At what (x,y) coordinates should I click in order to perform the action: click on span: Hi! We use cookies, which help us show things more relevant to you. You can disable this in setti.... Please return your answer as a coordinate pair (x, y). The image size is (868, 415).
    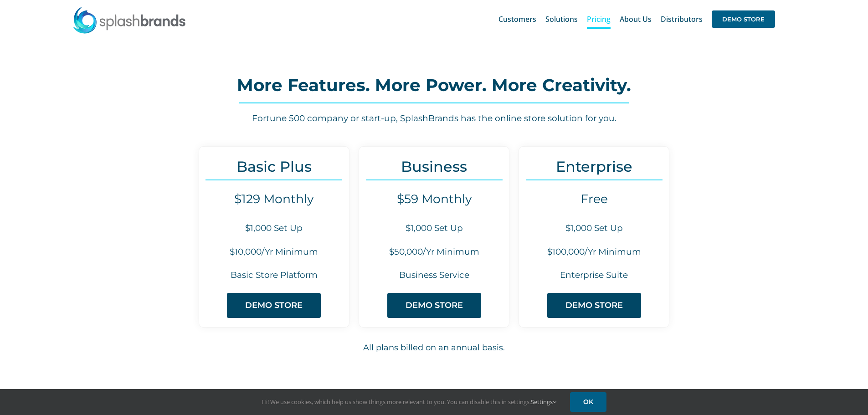
    Looking at the image, I should click on (409, 402).